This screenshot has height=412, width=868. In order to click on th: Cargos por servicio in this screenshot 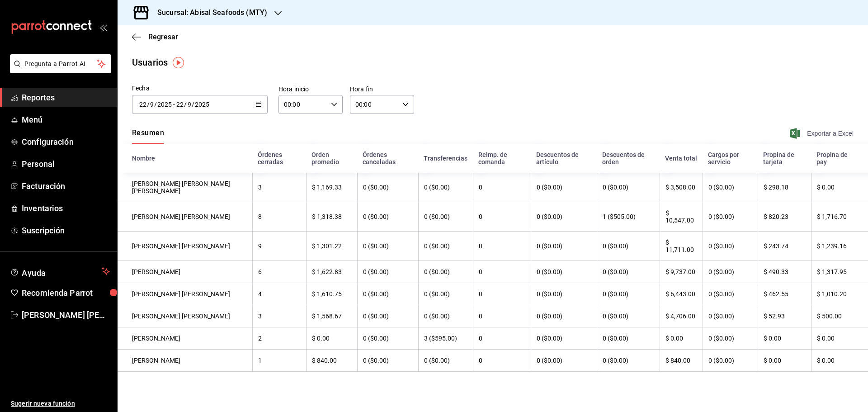, I will do `click(730, 158)`.